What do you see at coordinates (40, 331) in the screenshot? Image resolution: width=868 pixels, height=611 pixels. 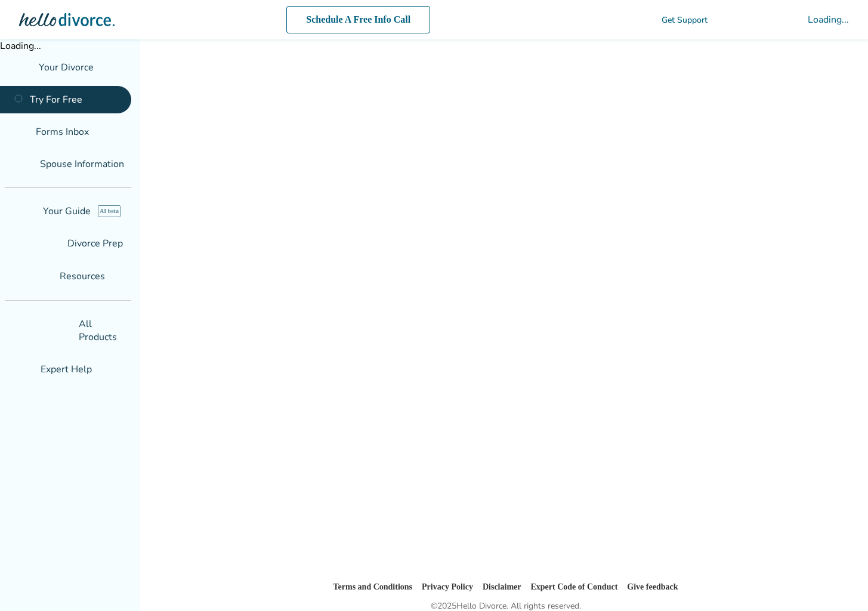 I see `span: shopping_basket` at bounding box center [40, 331].